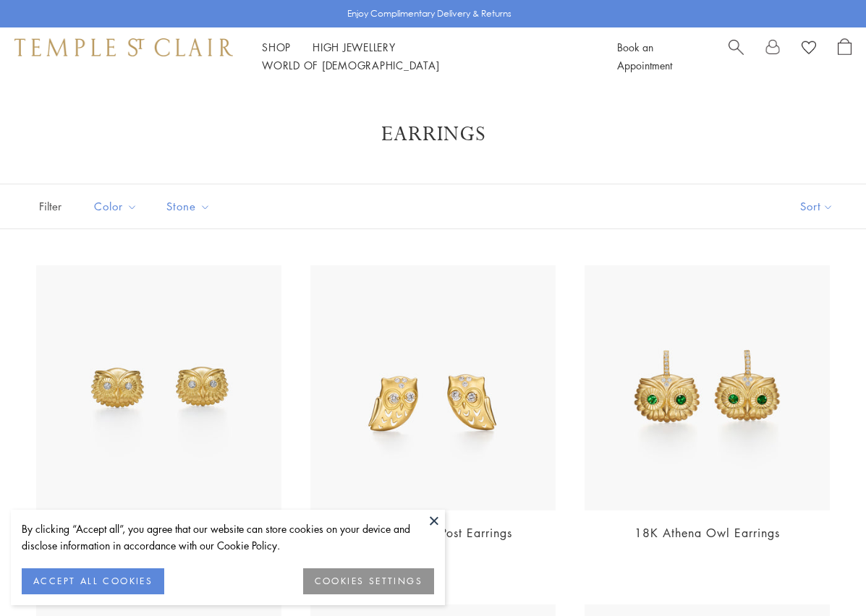 The image size is (866, 616). I want to click on a: High JewelleryHigh Jewellery, so click(354, 47).